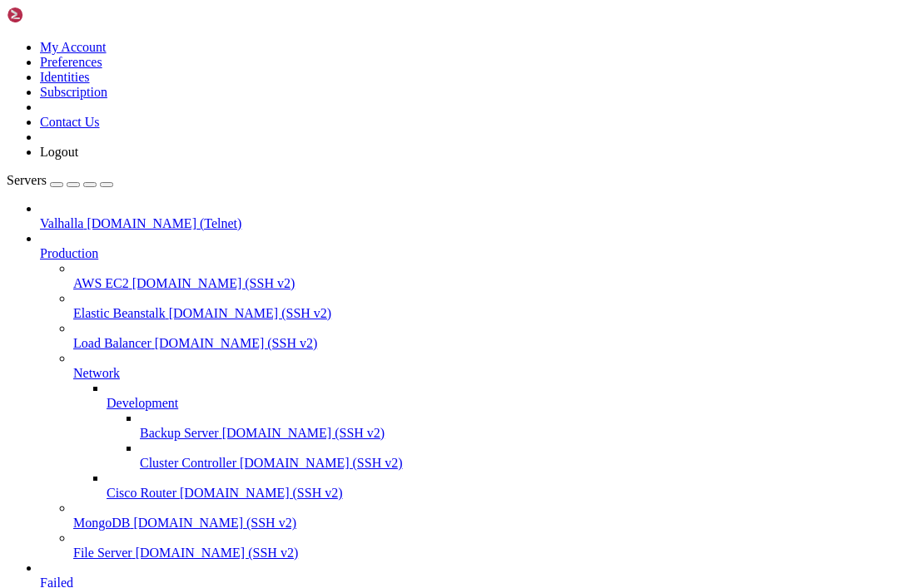 This screenshot has height=588, width=899. I want to click on span: Backup Server, so click(179, 433).